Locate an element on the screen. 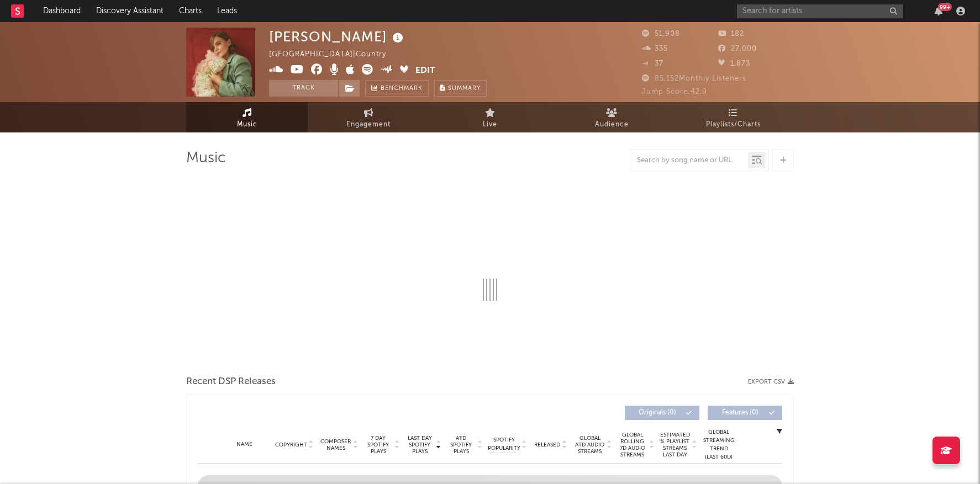 This screenshot has width=980, height=484. a: Benchmark is located at coordinates (396, 88).